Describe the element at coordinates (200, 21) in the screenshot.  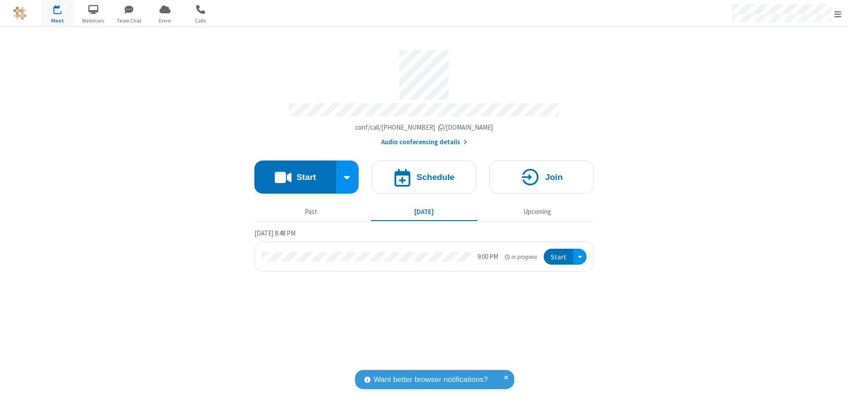
I see `span: Calls` at that location.